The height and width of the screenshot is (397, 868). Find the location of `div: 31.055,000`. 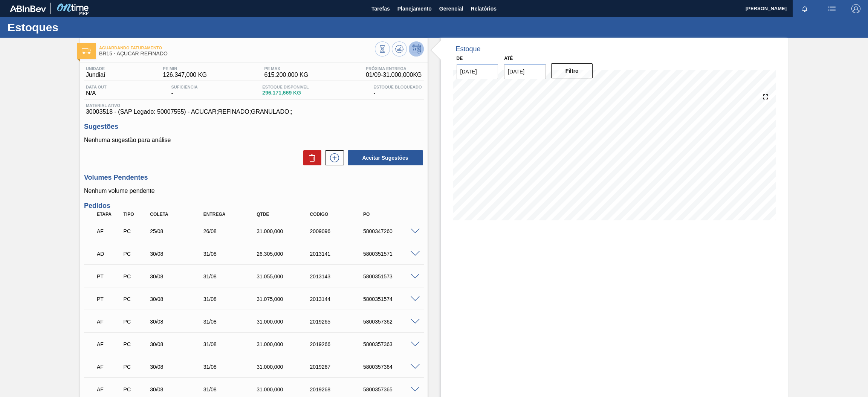

div: 31.055,000 is located at coordinates (285, 276).